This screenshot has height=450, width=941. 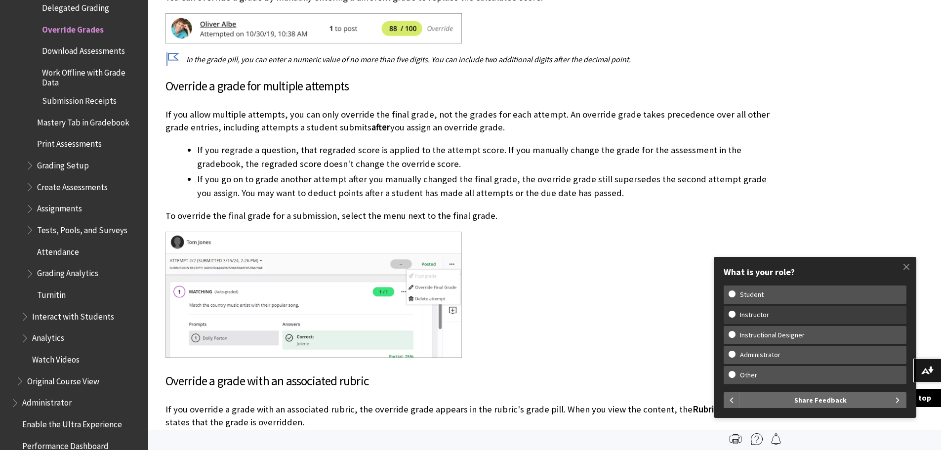 I want to click on span: after, so click(x=381, y=127).